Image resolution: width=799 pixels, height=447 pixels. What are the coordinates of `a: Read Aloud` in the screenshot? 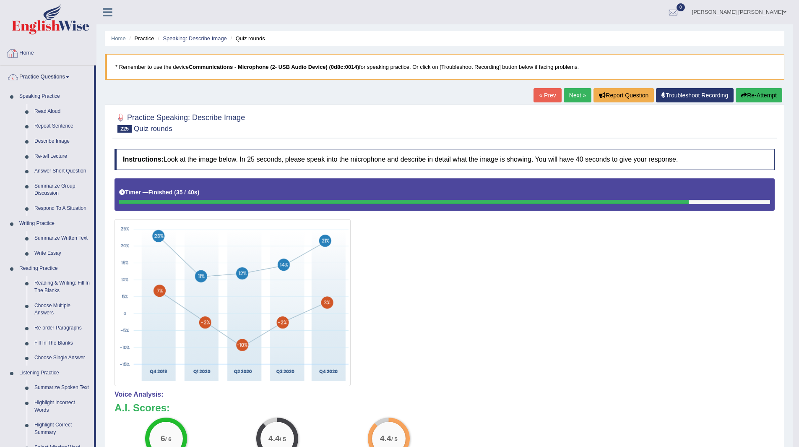 It's located at (62, 112).